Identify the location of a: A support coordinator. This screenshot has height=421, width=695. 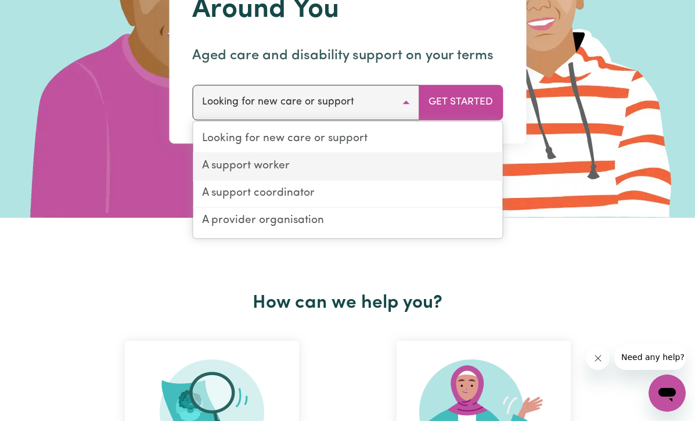
(347, 194).